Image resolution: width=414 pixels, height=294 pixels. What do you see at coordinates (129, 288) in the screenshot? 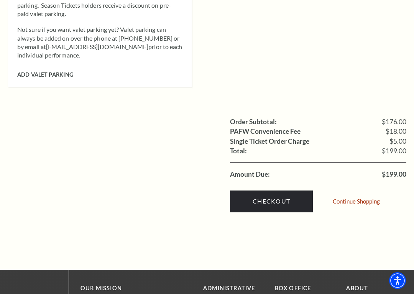
I see `p: OUR MISSION` at bounding box center [129, 288].